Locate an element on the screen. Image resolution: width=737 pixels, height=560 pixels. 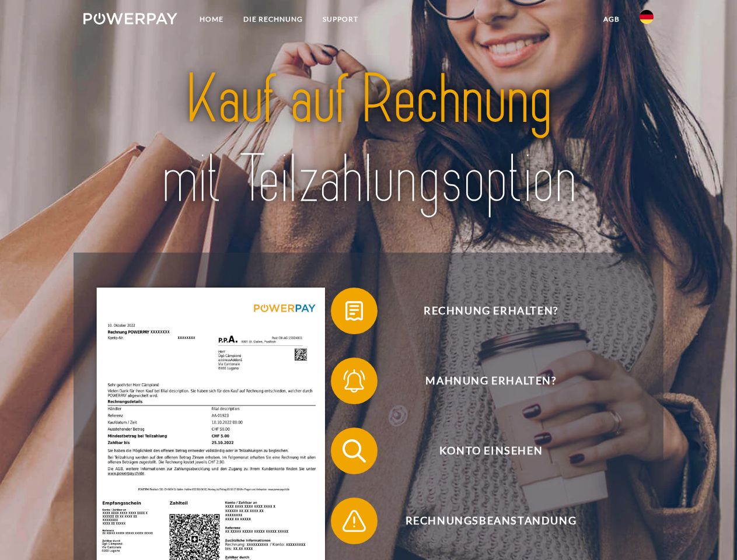
span: Rechnung erhalten? is located at coordinates (491, 311).